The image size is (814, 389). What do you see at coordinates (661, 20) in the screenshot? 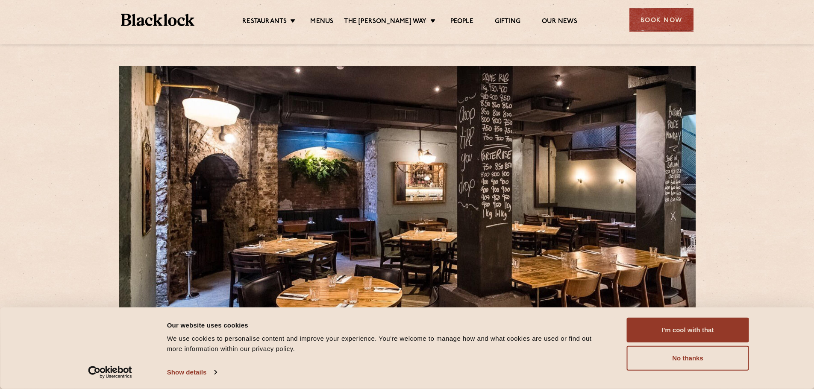
I see `div: Book Now` at bounding box center [661, 20].